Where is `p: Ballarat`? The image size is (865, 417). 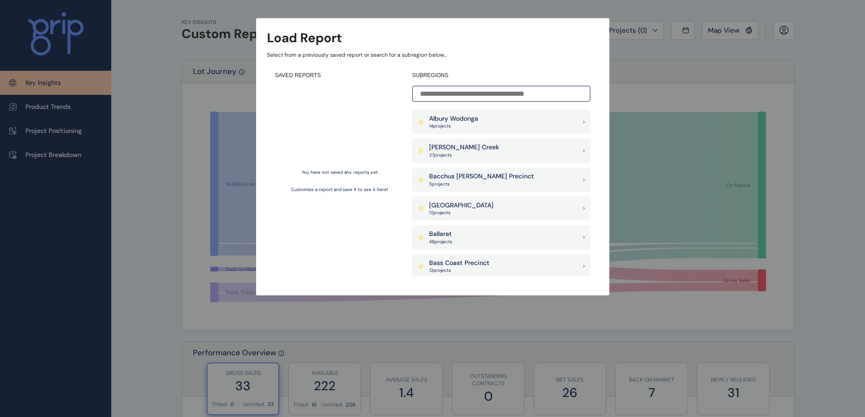
p: Ballarat is located at coordinates (440, 234).